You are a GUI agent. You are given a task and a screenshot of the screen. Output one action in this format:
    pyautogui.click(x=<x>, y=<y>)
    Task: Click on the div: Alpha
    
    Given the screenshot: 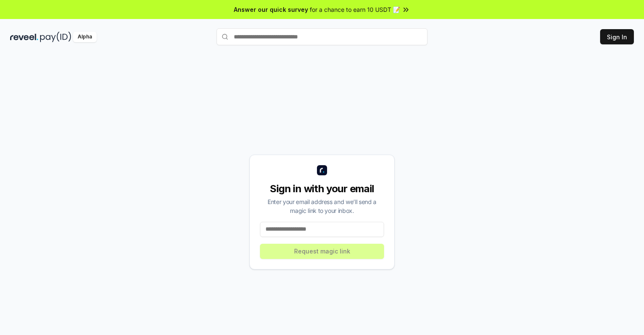 What is the action you would take?
    pyautogui.click(x=85, y=37)
    